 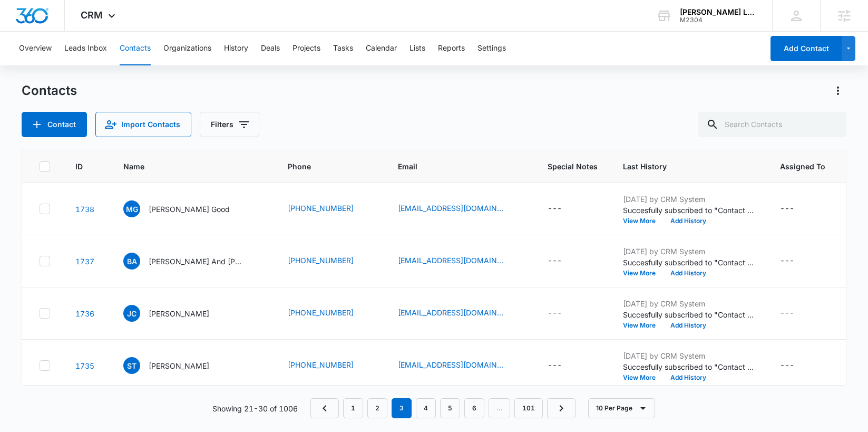 What do you see at coordinates (132, 261) in the screenshot?
I see `span: BA` at bounding box center [132, 261].